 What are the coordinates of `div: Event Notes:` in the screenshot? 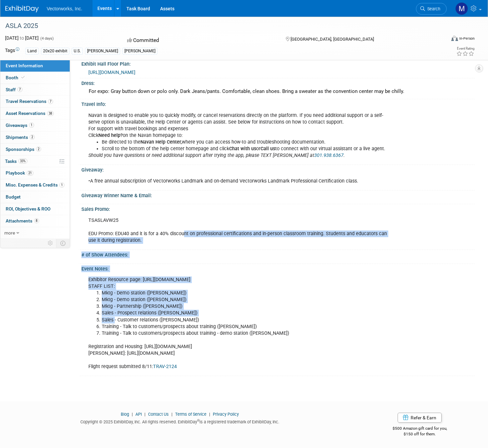 It's located at (278, 268).